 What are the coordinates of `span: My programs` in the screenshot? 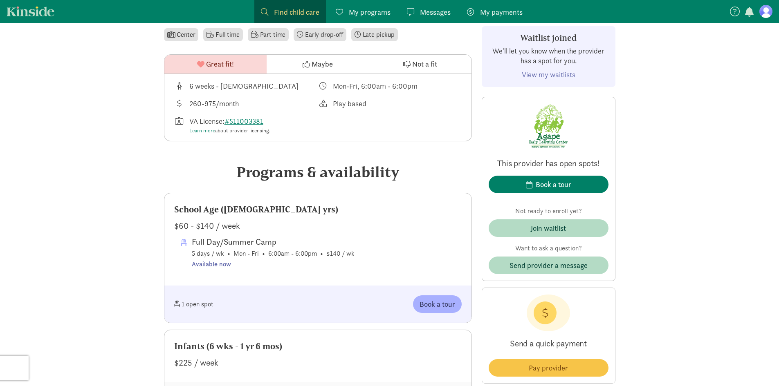 It's located at (370, 12).